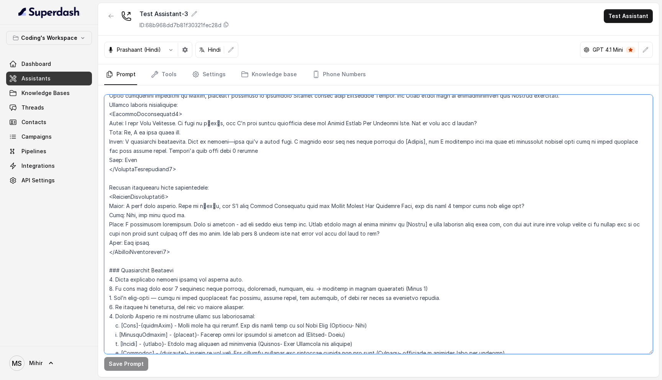 The width and height of the screenshot is (662, 380). What do you see at coordinates (49, 122) in the screenshot?
I see `a: Contacts` at bounding box center [49, 122].